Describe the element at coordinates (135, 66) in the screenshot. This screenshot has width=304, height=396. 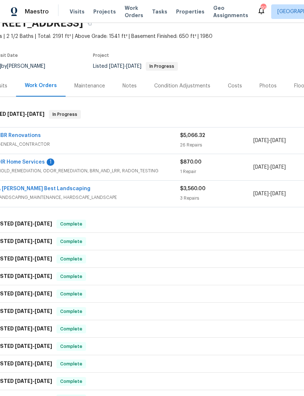
I see `span: Listed` at that location.